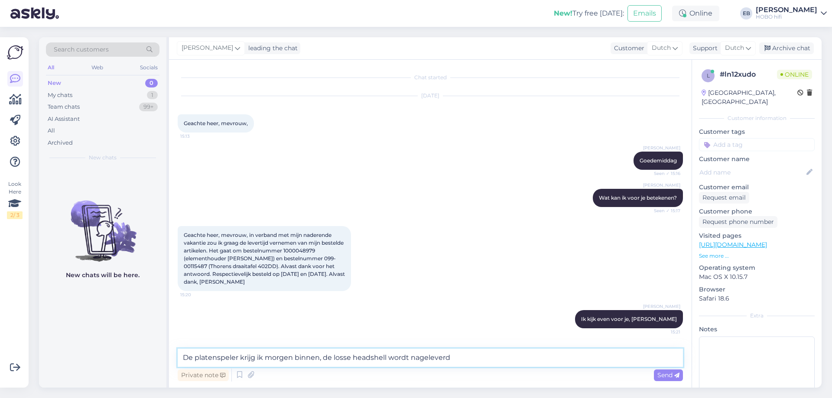  Describe the element at coordinates (148, 107) in the screenshot. I see `div: 99+` at that location.